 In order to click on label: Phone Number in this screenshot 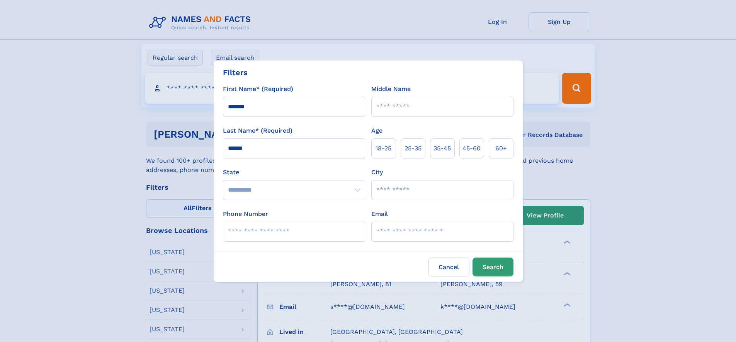, I will do `click(245, 214)`.